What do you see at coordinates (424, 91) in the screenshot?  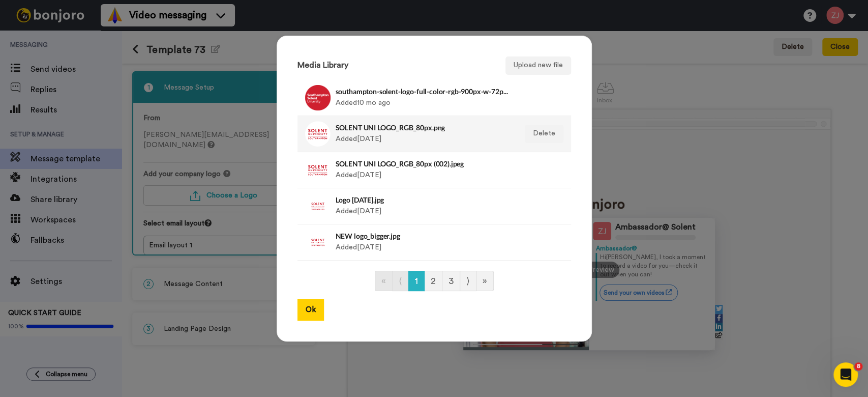 I see `h4: southampton-solent-logo-full-color-rgb-900px-w-72ppi.jpg` at bounding box center [424, 91].